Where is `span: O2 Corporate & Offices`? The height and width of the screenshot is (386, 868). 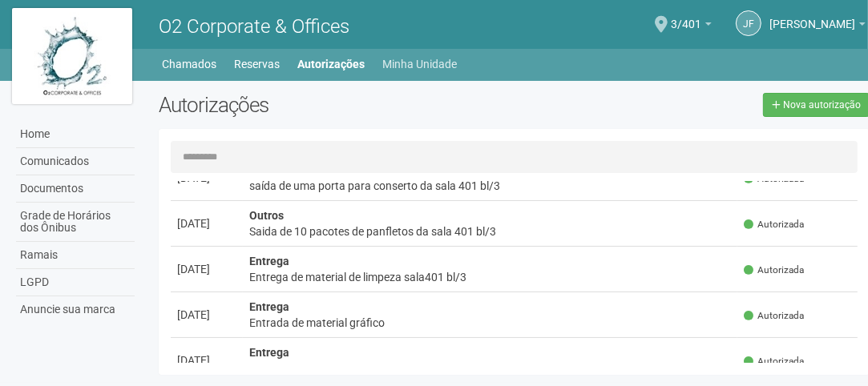
span: O2 Corporate & Offices is located at coordinates (254, 26).